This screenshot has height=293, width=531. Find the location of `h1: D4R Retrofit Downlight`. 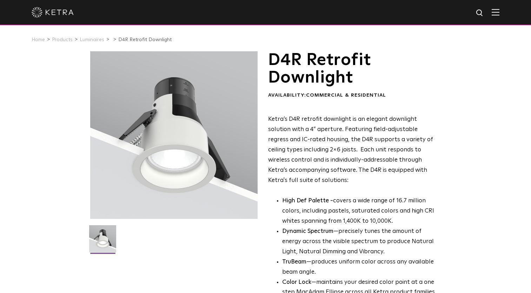

h1: D4R Retrofit Downlight is located at coordinates (353, 69).